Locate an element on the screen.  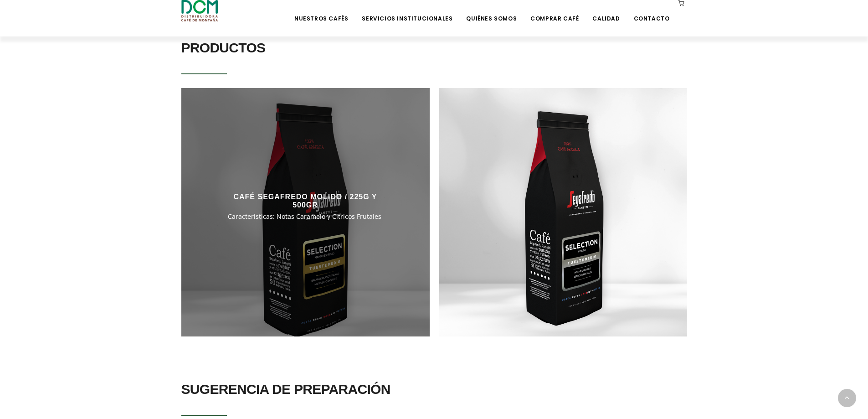
a: Calidad is located at coordinates (606, 11).